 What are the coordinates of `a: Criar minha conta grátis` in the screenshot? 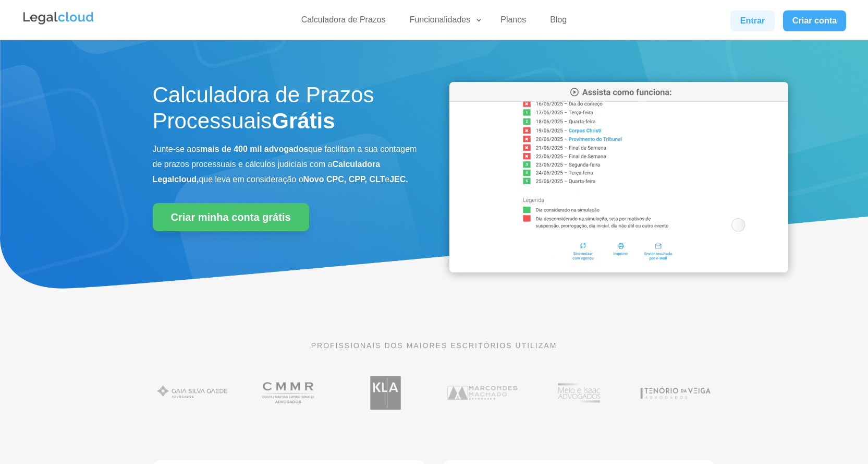 It's located at (231, 217).